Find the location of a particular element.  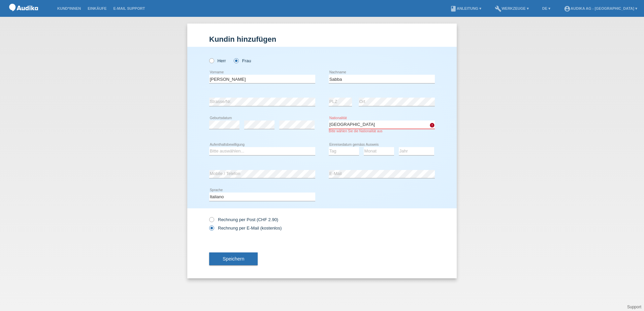

input: Herr is located at coordinates (211, 60).